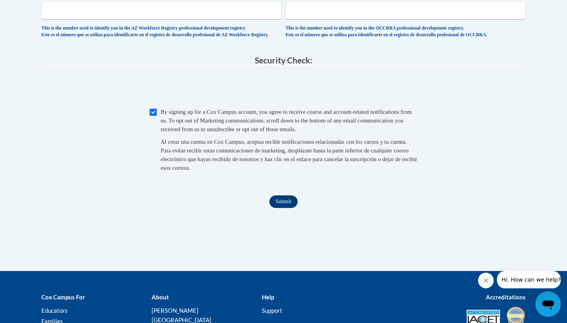 This screenshot has width=567, height=323. What do you see at coordinates (505, 297) in the screenshot?
I see `b: Accreditations` at bounding box center [505, 297].